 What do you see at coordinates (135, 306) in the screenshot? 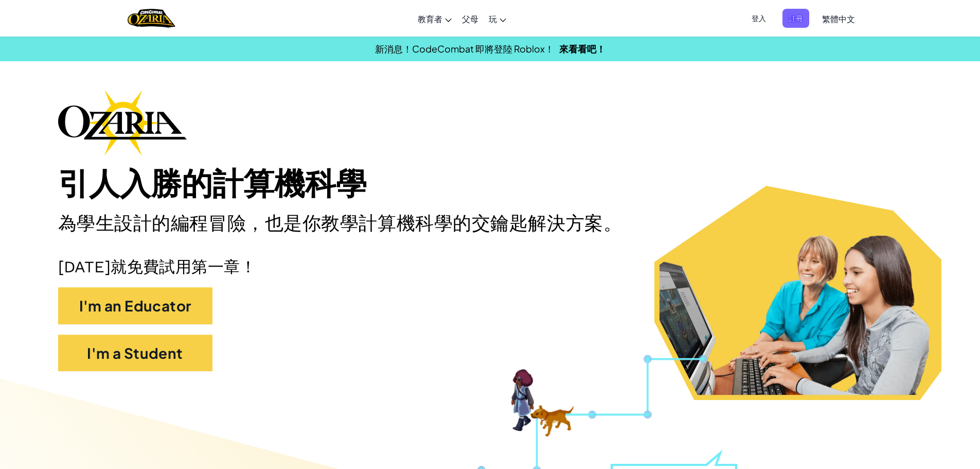
I see `button: I'm an Educator` at bounding box center [135, 306].